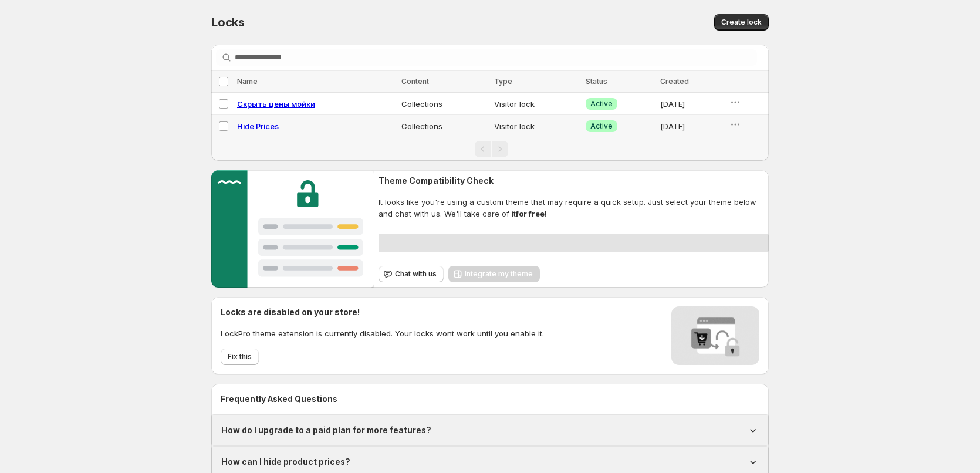 The image size is (980, 473). I want to click on img: Locks disabled, so click(716, 335).